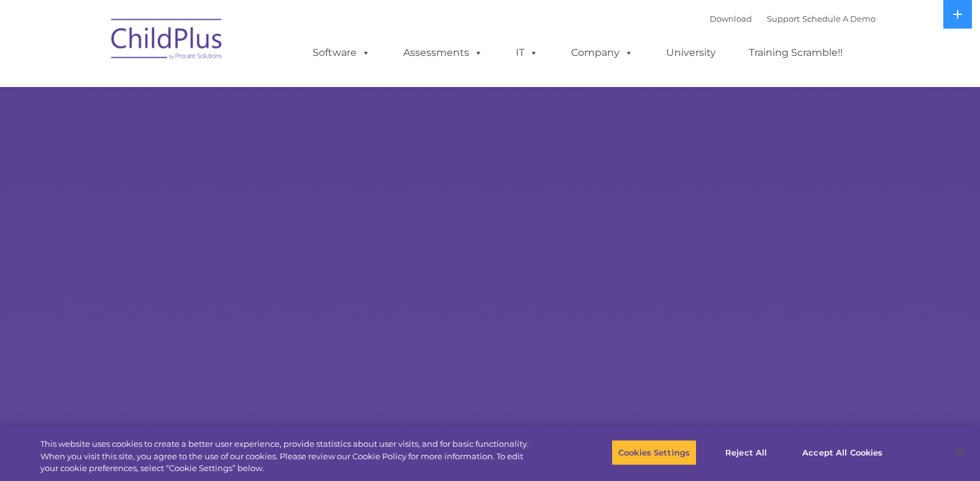 The width and height of the screenshot is (980, 481). I want to click on a: University, so click(691, 53).